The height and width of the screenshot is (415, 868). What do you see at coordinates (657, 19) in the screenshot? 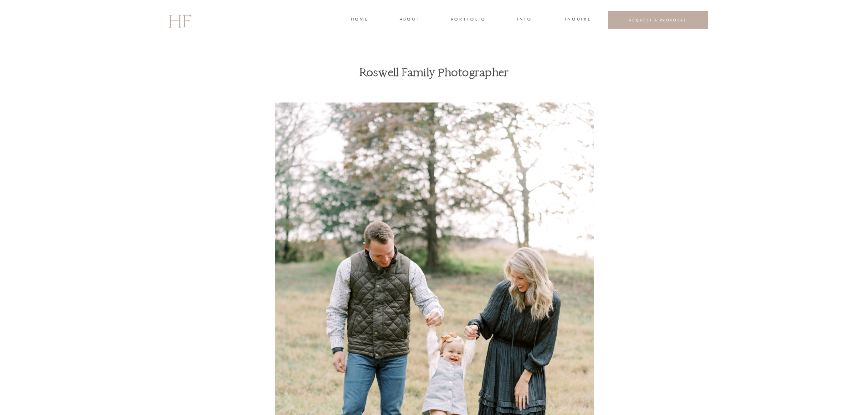
I see `h3: REQUEST A PROPOSAL` at bounding box center [657, 19].